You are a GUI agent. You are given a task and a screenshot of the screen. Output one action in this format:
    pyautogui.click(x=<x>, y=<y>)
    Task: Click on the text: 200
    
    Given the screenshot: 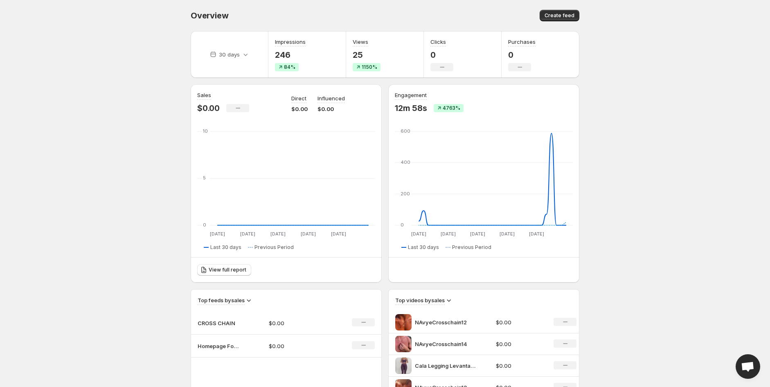 What is the action you would take?
    pyautogui.click(x=405, y=193)
    